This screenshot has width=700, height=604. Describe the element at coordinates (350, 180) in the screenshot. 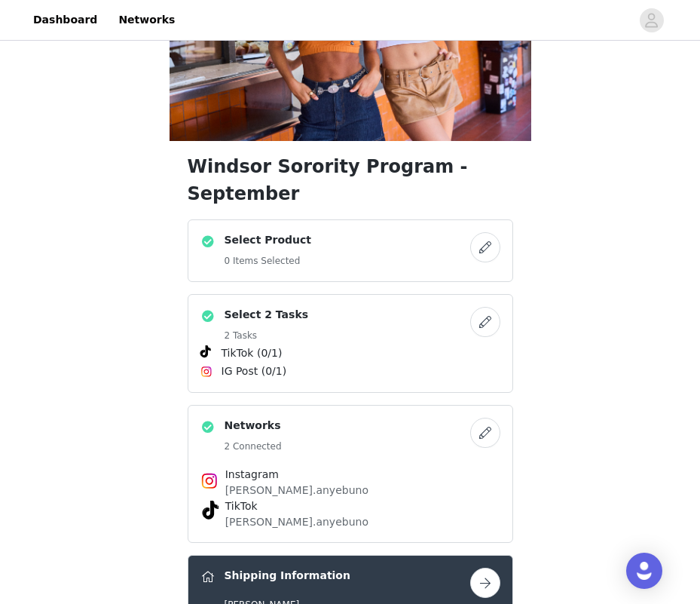

I see `h1: Windsor Sorority Program - September` at that location.